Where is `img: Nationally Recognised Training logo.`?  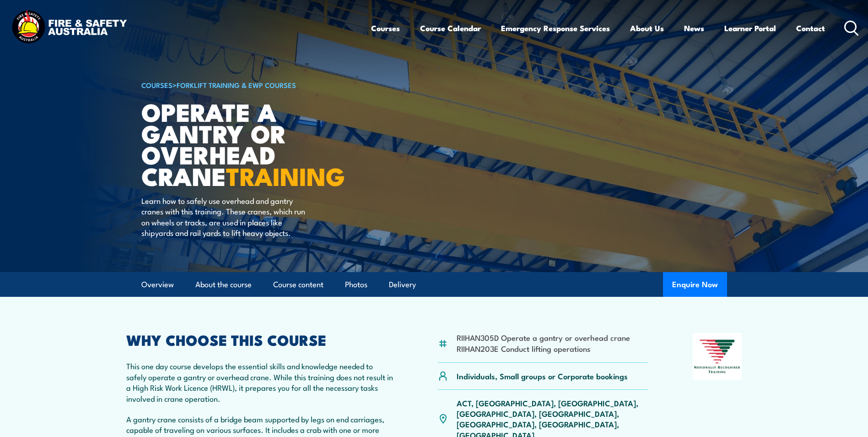 img: Nationally Recognised Training logo. is located at coordinates (717, 356).